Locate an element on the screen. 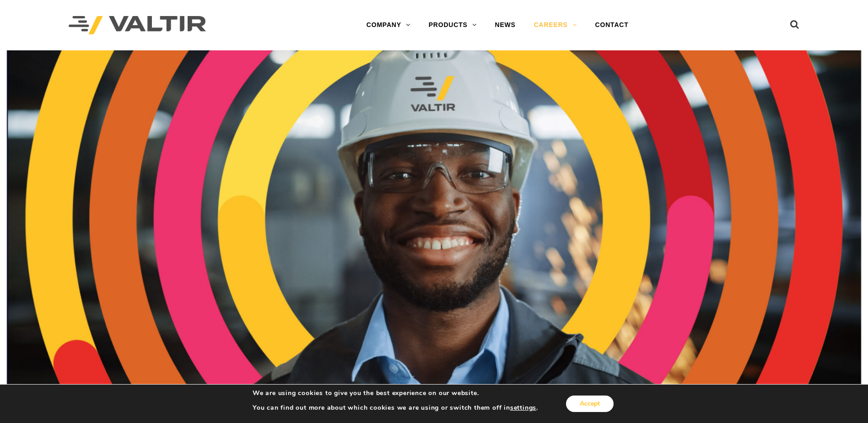 This screenshot has width=868, height=423. a: PRODUCTS is located at coordinates (453, 25).